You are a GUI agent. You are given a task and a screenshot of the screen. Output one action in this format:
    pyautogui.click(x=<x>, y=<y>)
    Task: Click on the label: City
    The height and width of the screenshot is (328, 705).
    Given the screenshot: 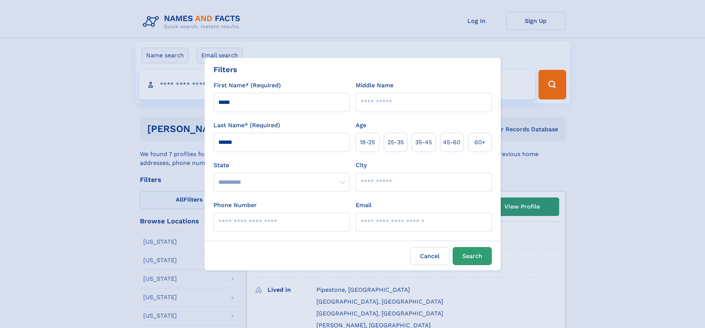 What is the action you would take?
    pyautogui.click(x=361, y=165)
    